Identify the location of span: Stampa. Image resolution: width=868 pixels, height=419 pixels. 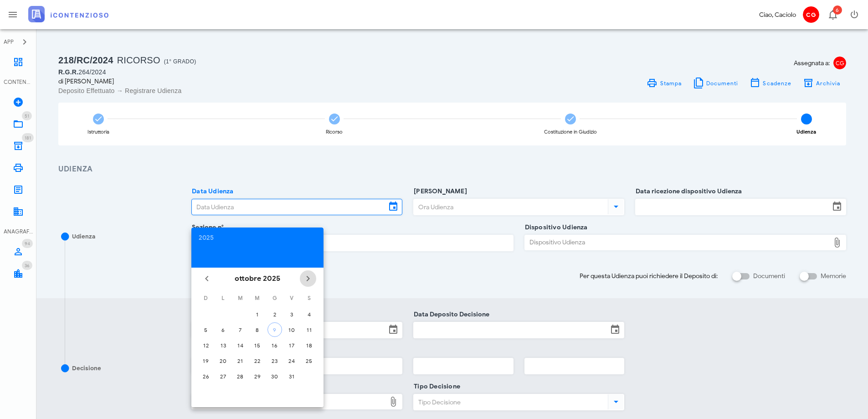
(670, 83).